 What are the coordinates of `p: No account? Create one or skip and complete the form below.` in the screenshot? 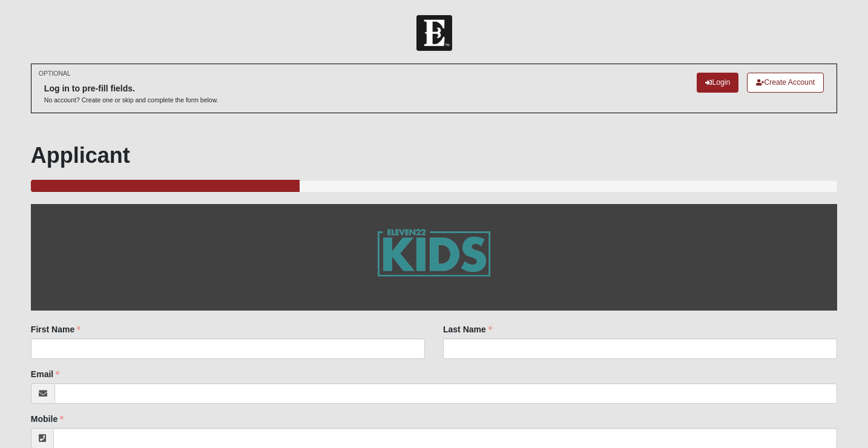 It's located at (132, 100).